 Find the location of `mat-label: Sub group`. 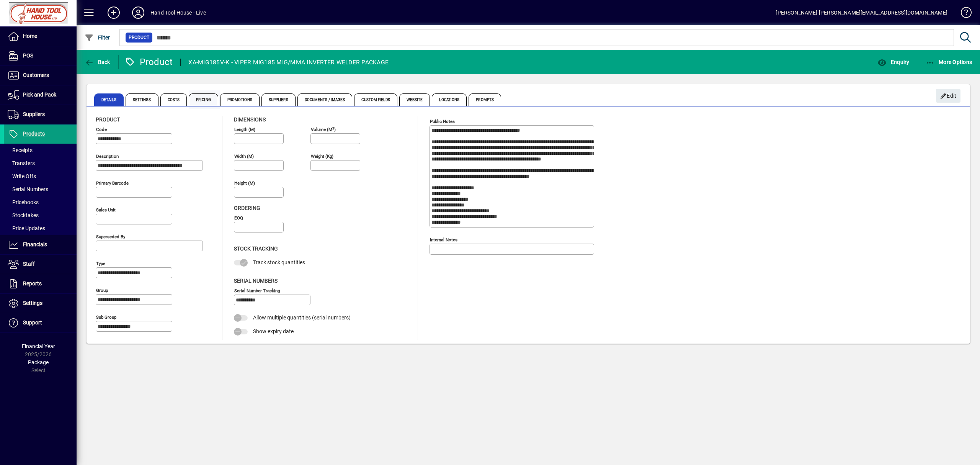

mat-label: Sub group is located at coordinates (106, 317).